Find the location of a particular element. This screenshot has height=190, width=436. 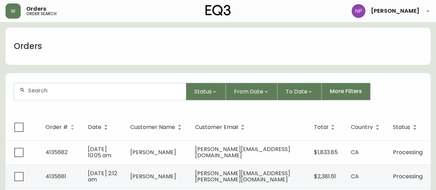

span: $2,381.61 is located at coordinates (325, 176).